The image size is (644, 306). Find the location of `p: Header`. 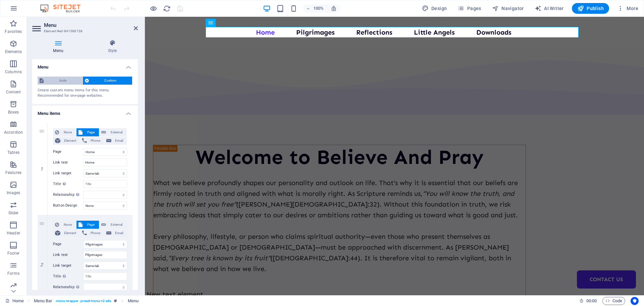

p: Header is located at coordinates (13, 233).